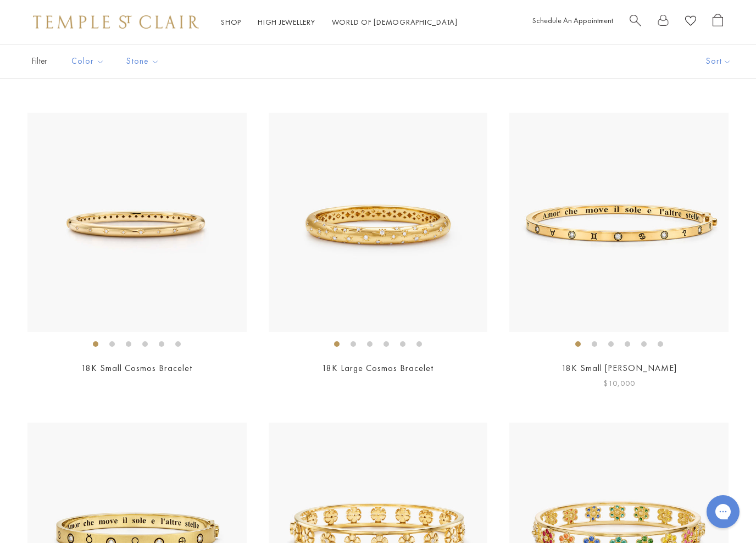 This screenshot has width=756, height=543. Describe the element at coordinates (22, 20) in the screenshot. I see `button: Gorgias live chat` at that location.